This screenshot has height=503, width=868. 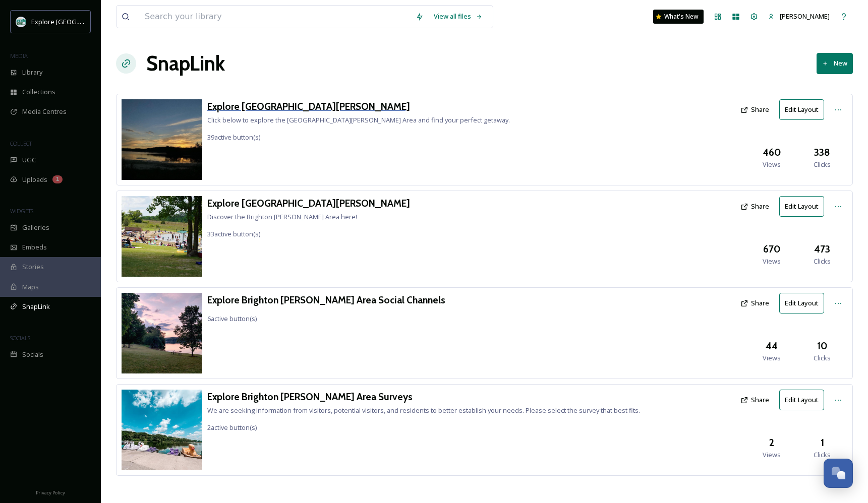 I want to click on span: 6 active button(s), so click(x=232, y=319).